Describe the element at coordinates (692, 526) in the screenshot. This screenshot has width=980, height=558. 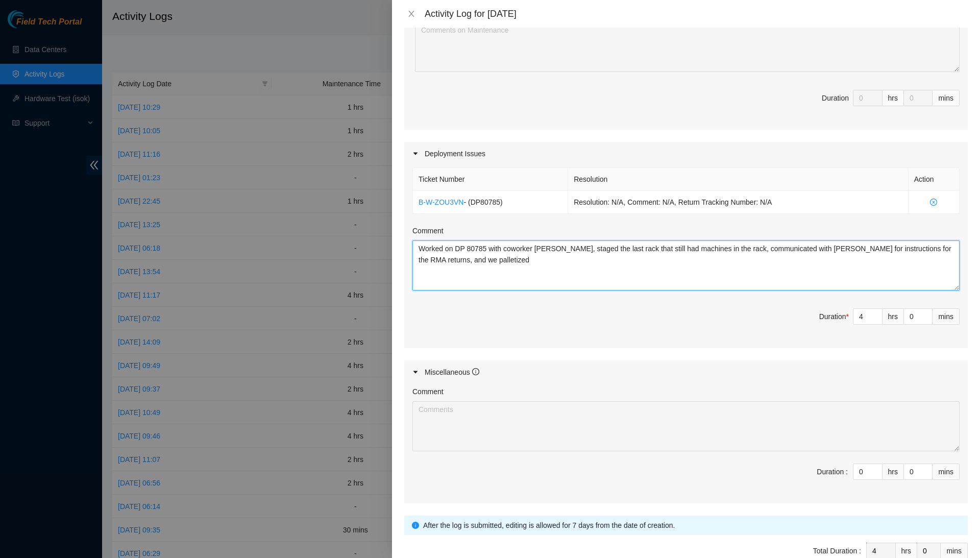
I see `div: After the log is submitted, editing is allowed for 7 days from the date of creation.` at that location.